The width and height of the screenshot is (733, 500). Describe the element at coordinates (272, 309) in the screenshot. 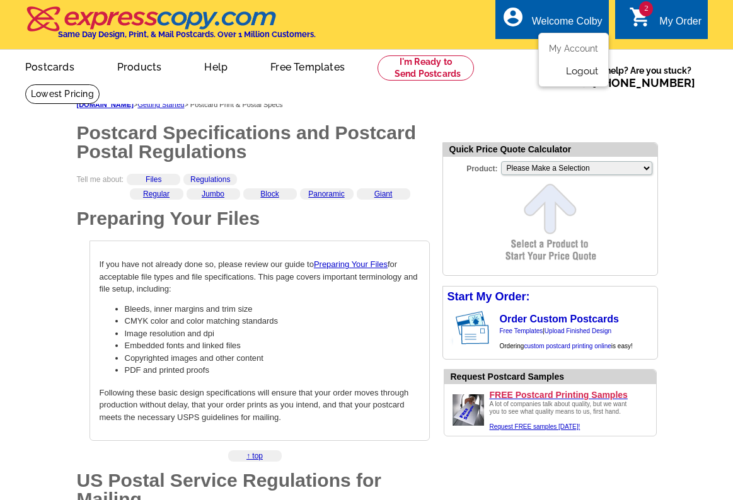

I see `li: Bleeds, inner margins and trim size` at that location.